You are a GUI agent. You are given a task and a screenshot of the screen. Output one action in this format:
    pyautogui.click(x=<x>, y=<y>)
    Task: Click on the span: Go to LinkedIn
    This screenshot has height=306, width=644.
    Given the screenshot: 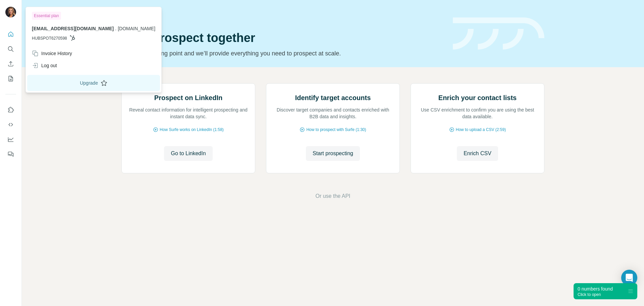 What is the action you would take?
    pyautogui.click(x=188, y=153)
    